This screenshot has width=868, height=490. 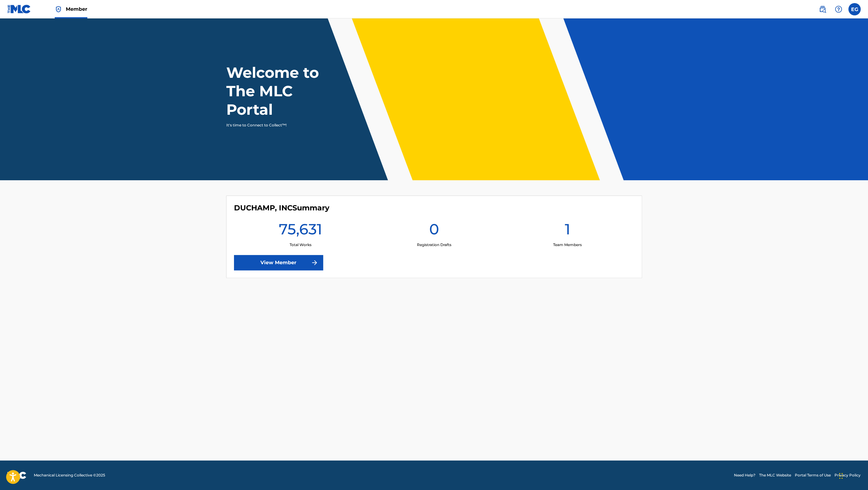 I want to click on a: Portal Terms of Use, so click(x=813, y=475).